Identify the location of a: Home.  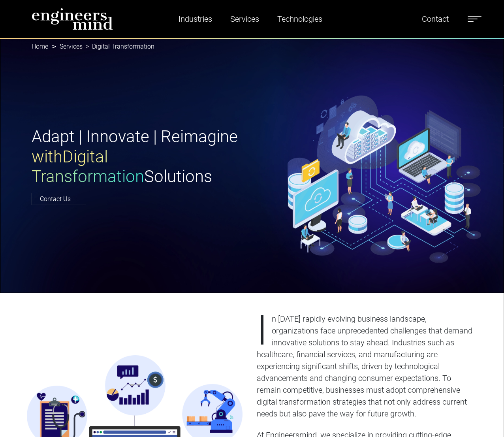
(40, 46).